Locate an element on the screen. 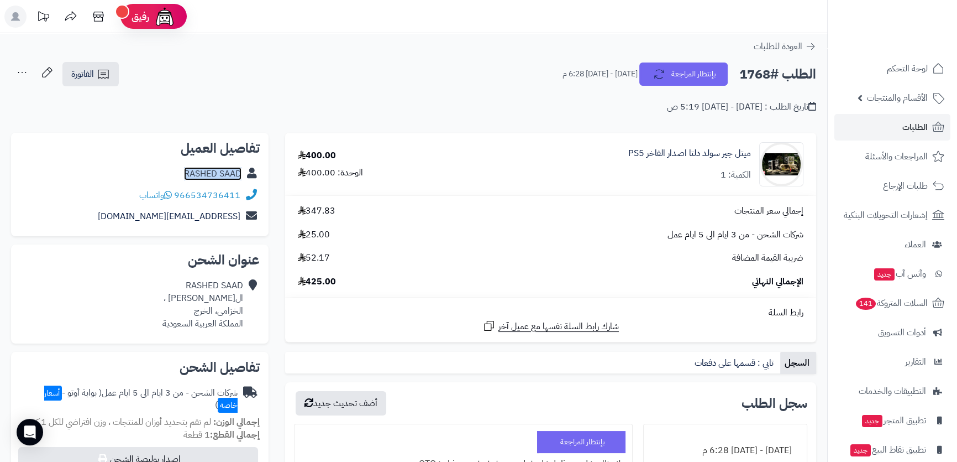  img: logo-2.png is located at coordinates (914, 40).